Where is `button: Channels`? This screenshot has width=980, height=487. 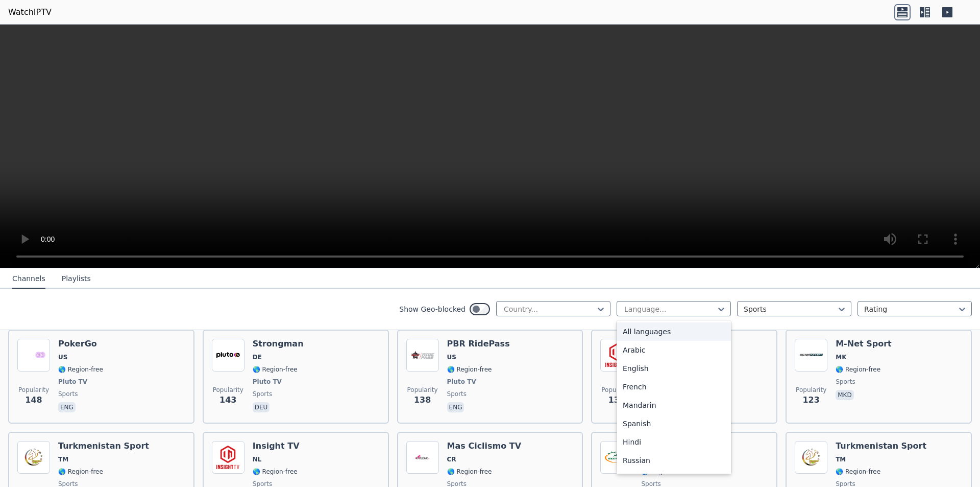
button: Channels is located at coordinates (29, 279).